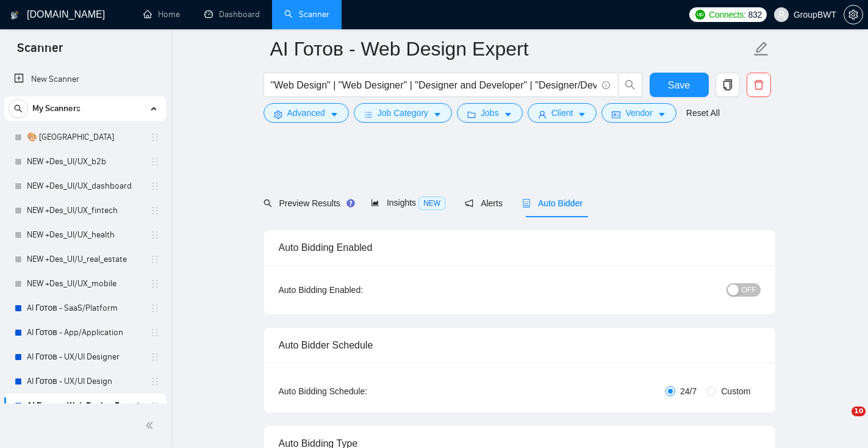 Image resolution: width=868 pixels, height=448 pixels. Describe the element at coordinates (40, 52) in the screenshot. I see `span: Scanner` at that location.